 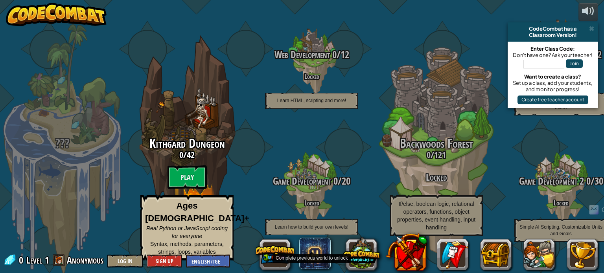 I want to click on button: Adjust volume, so click(x=588, y=12).